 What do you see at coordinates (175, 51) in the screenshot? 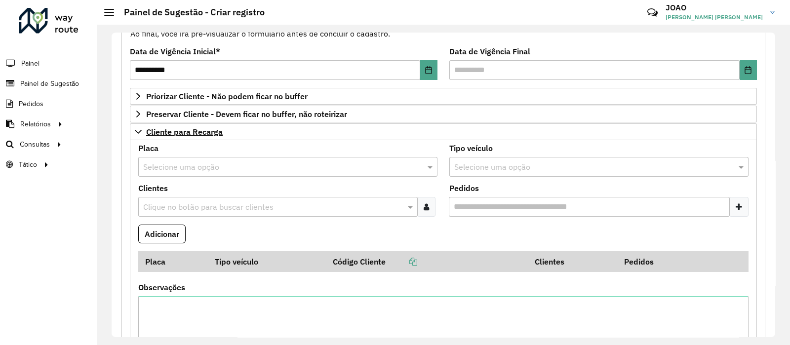
I see `label: Data de Vigência Inicial` at bounding box center [175, 51].